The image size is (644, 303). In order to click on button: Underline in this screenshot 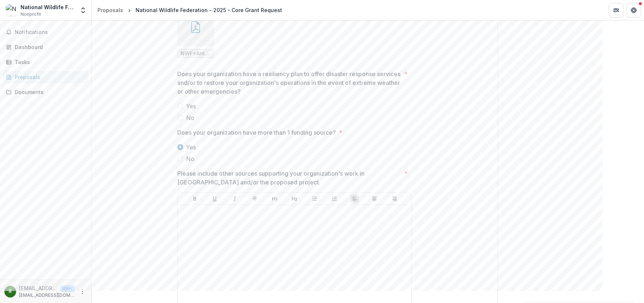, I will do `click(214, 199)`.